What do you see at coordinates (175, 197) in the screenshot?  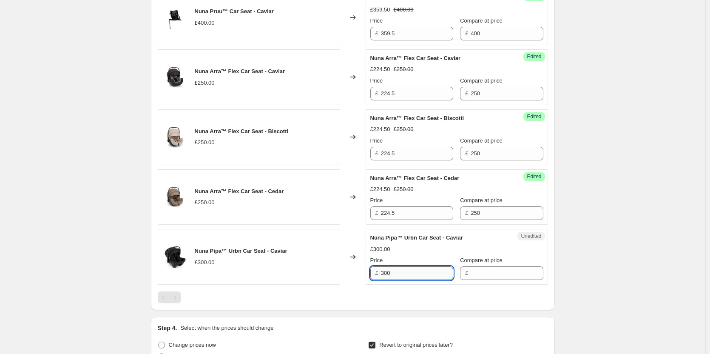 I see `img: NunaArraFlexCarSeat-Cedar1_80x.jpg` at bounding box center [175, 197].